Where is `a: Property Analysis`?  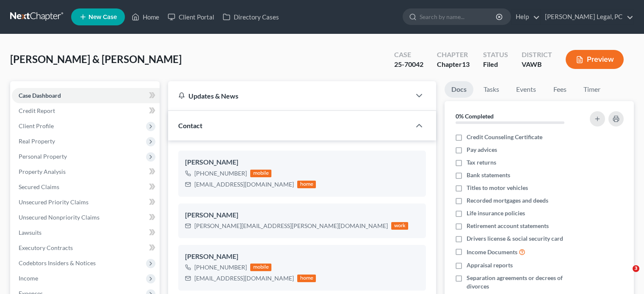 a: Property Analysis is located at coordinates (85, 172).